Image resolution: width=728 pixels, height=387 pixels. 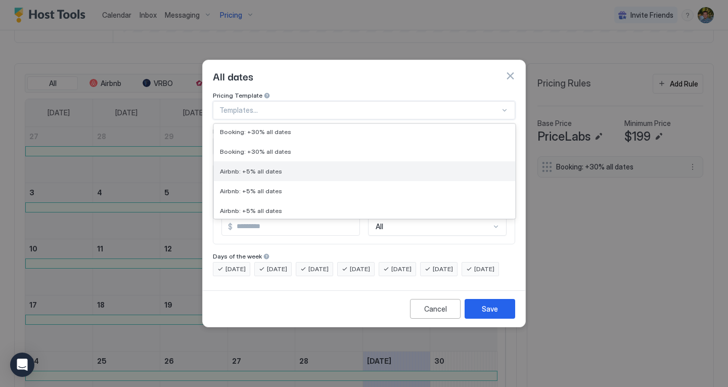 I want to click on span: Days of the week, so click(x=237, y=256).